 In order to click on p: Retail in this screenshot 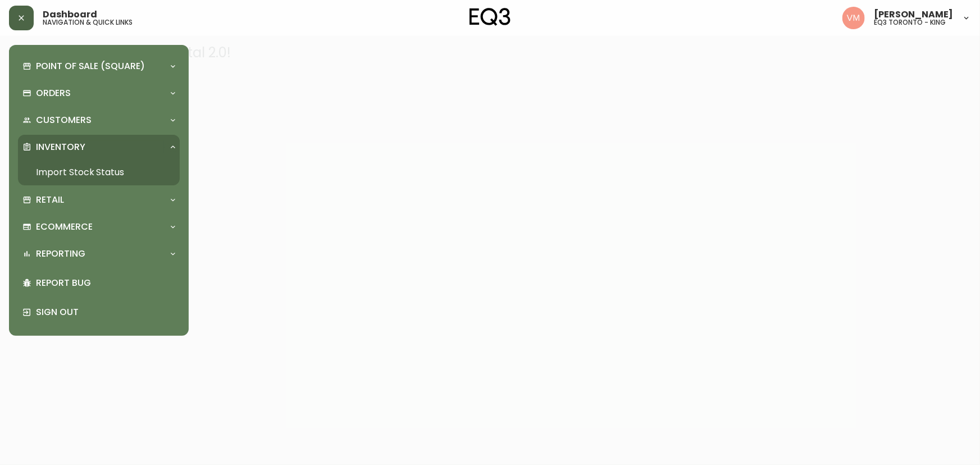, I will do `click(50, 200)`.